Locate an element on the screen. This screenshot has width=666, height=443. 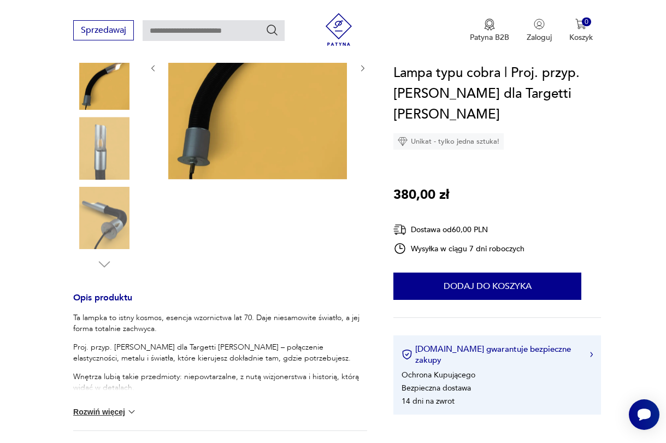
div: Wysyłka w ciągu 7 dni roboczych is located at coordinates (459, 248).